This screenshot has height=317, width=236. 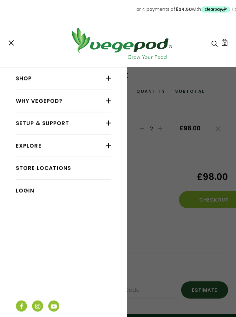 I want to click on a: Login, so click(x=64, y=190).